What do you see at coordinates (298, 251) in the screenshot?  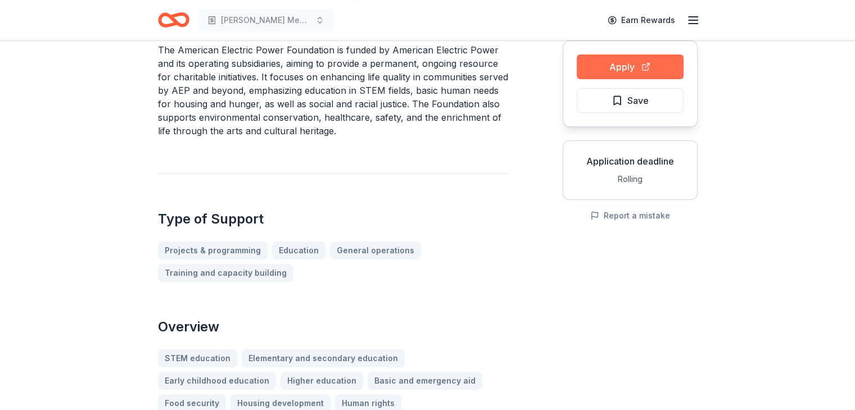 I see `a: Education` at bounding box center [298, 251].